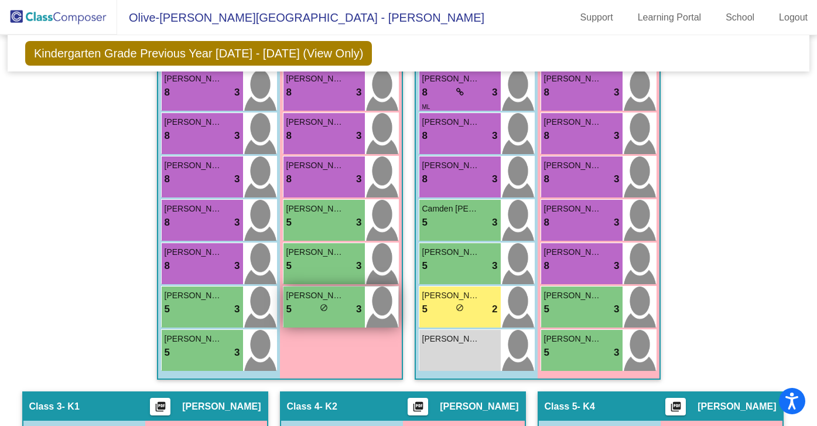 The width and height of the screenshot is (817, 426). I want to click on a: School, so click(740, 18).